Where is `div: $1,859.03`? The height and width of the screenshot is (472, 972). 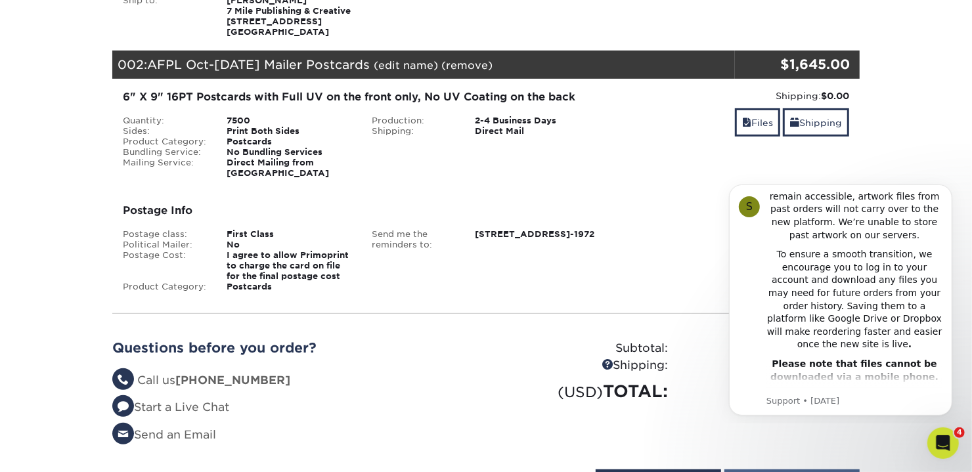 div: $1,859.03 is located at coordinates (773, 391).